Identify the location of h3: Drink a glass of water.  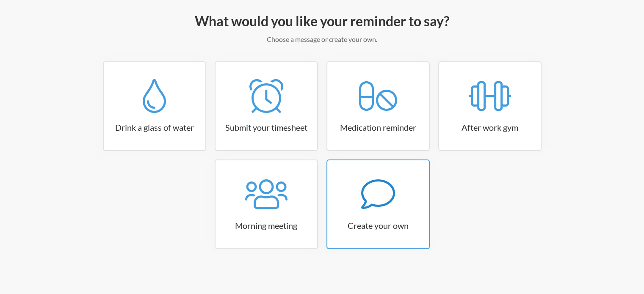
(155, 127).